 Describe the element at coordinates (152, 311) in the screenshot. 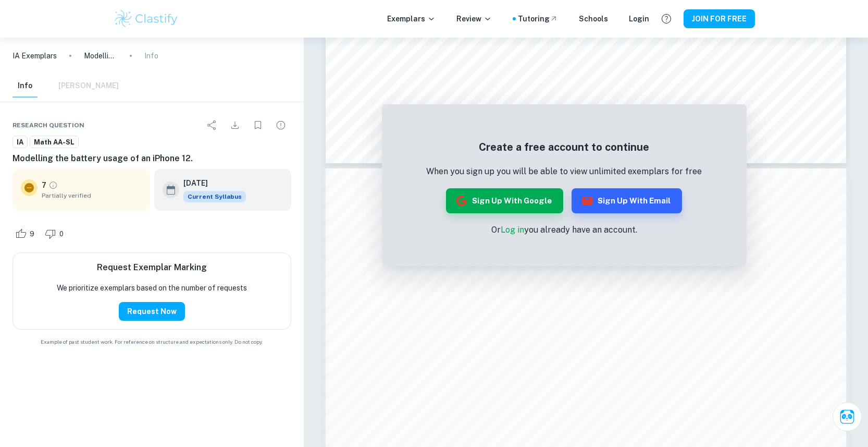

I see `button: Request Now` at that location.